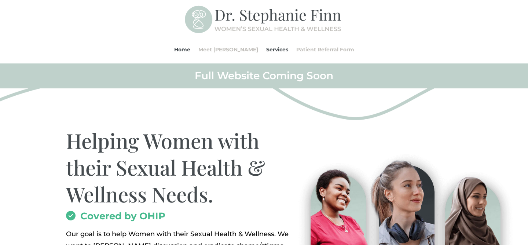 This screenshot has height=245, width=528. What do you see at coordinates (326, 50) in the screenshot?
I see `a: Patient Referral Form` at bounding box center [326, 50].